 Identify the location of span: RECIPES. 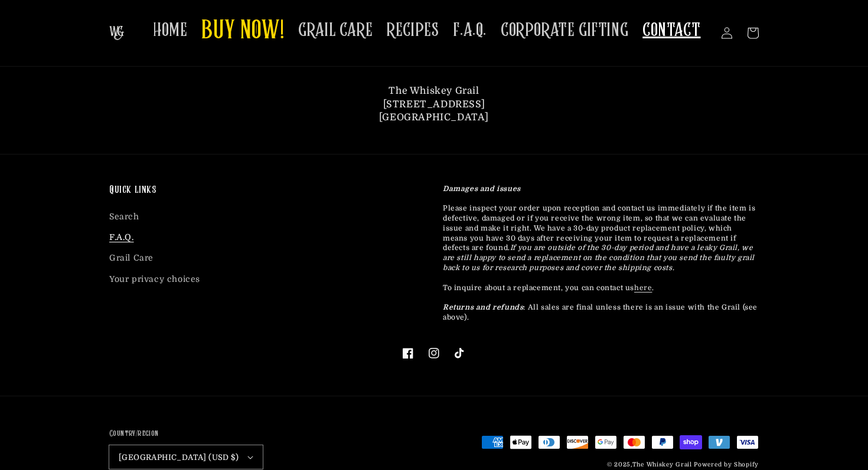
(413, 30).